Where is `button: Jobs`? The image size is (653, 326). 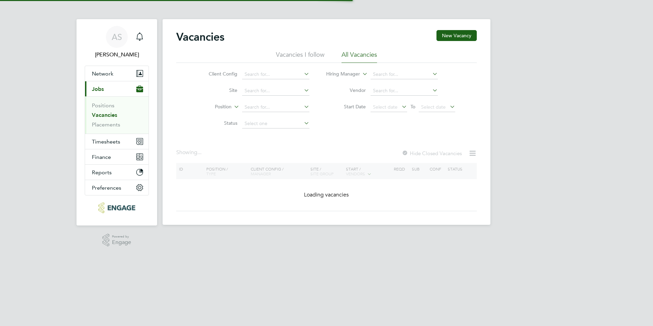
button: Jobs is located at coordinates (117, 89).